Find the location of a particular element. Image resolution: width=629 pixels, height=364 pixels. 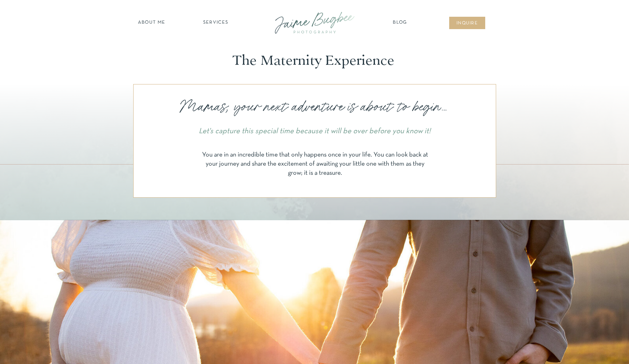

nav: about ME is located at coordinates (152, 23).